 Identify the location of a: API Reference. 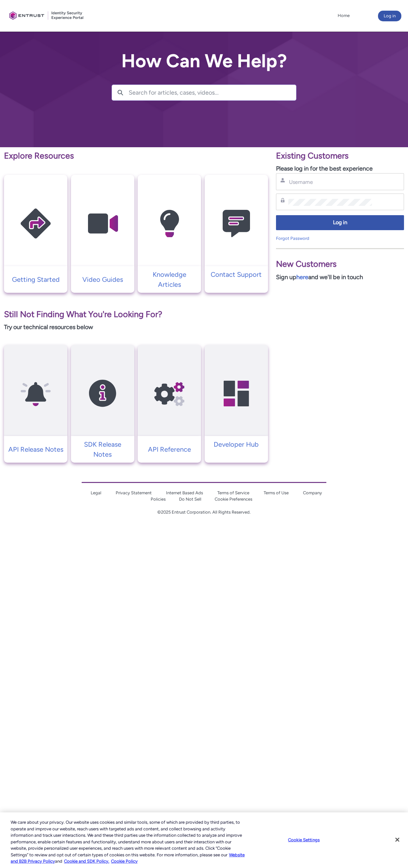
(169, 450).